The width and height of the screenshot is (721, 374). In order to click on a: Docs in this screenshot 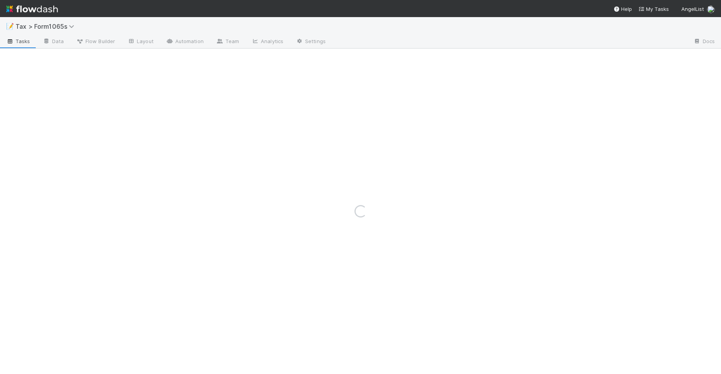, I will do `click(704, 42)`.